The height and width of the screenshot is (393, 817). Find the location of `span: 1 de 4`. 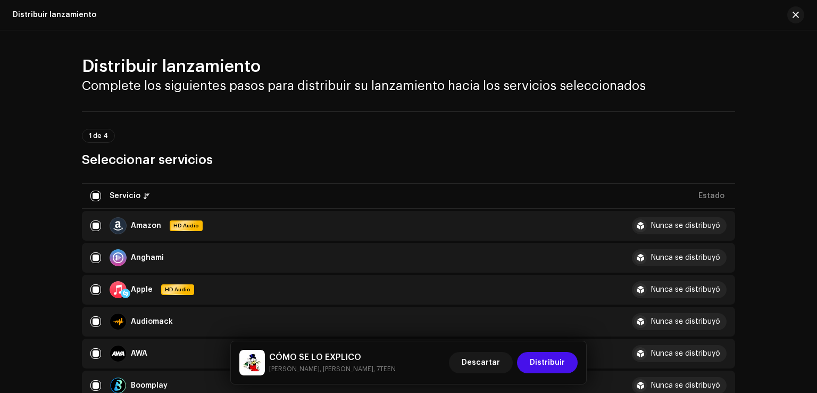

span: 1 de 4 is located at coordinates (98, 136).